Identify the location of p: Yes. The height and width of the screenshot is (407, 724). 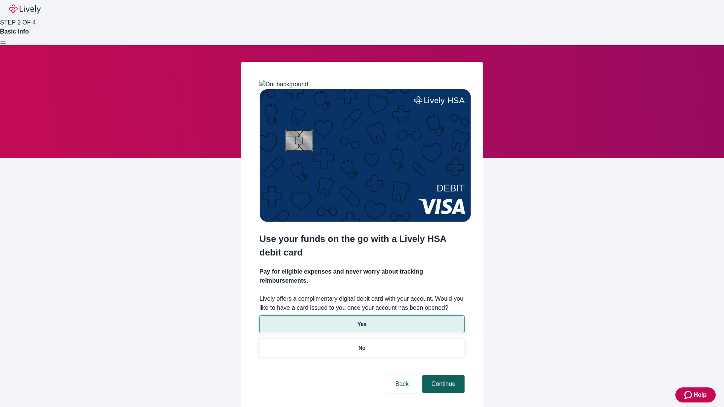
(362, 324).